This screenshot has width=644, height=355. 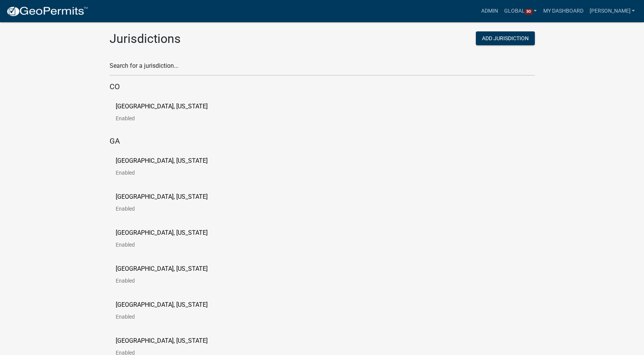 I want to click on a: Admin, so click(x=490, y=11).